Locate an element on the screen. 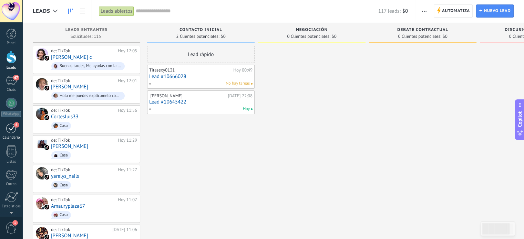  span: Contacto inicial is located at coordinates (201, 30).